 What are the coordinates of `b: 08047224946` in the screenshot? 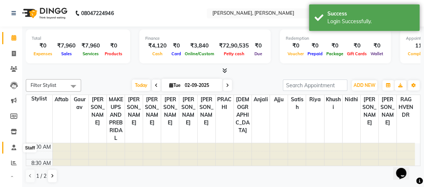 It's located at (97, 13).